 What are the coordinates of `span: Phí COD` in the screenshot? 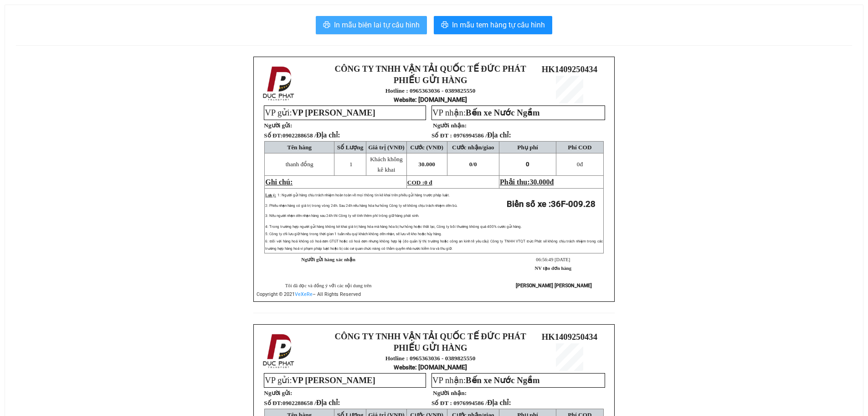 It's located at (580, 147).